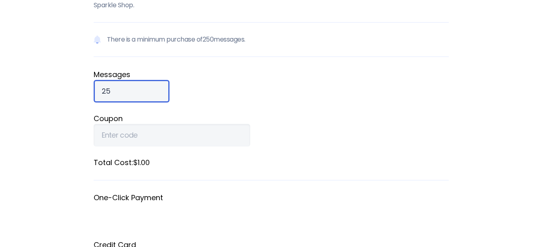  What do you see at coordinates (271, 118) in the screenshot?
I see `label: Coupon` at bounding box center [271, 118].